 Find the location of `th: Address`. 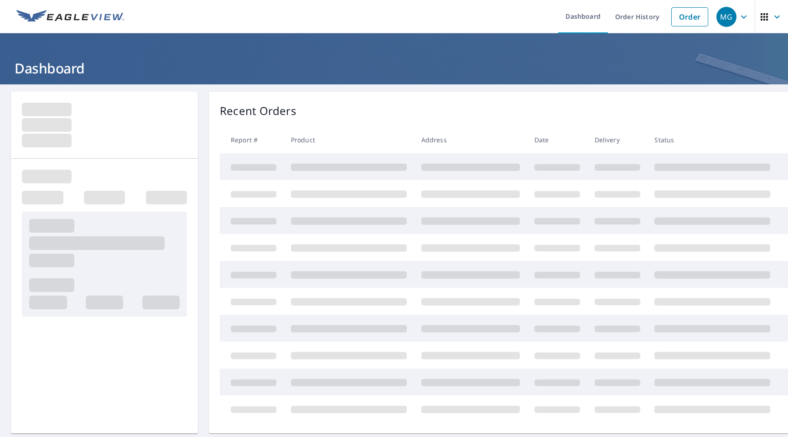

th: Address is located at coordinates (470, 139).